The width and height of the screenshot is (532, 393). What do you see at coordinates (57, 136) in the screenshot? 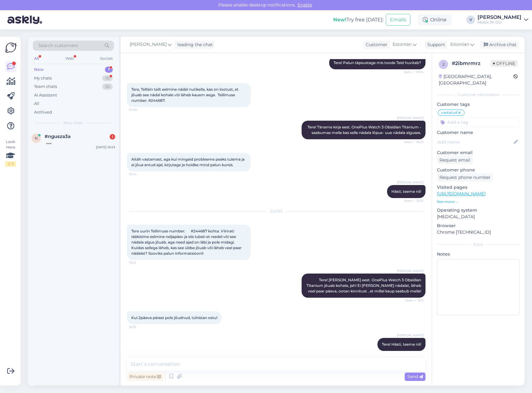
I see `span: #ngusza3a` at bounding box center [57, 136].